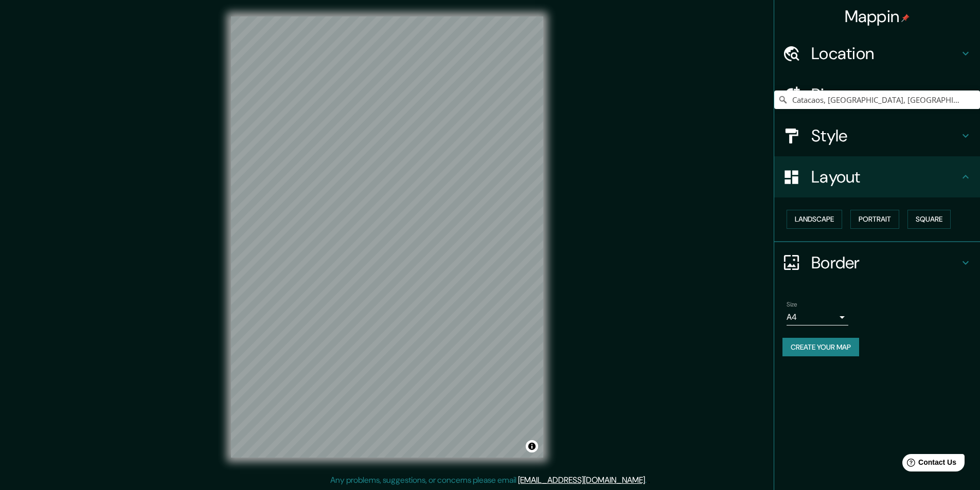  What do you see at coordinates (885, 53) in the screenshot?
I see `h4: Location` at bounding box center [885, 53].